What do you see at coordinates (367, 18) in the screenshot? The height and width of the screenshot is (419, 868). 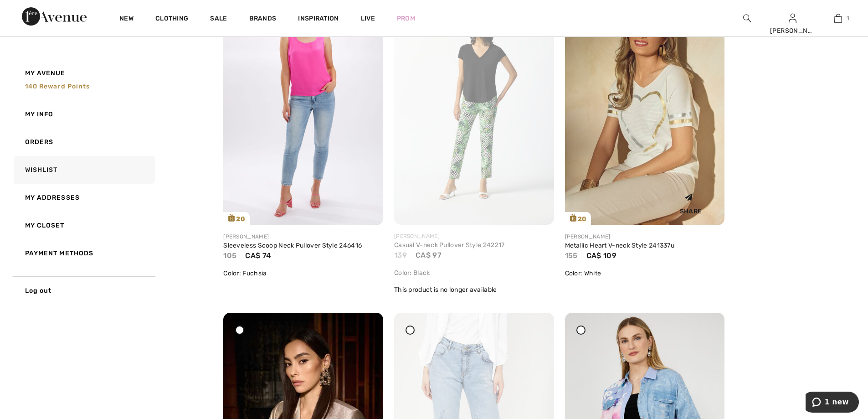 I see `a: Live` at bounding box center [367, 18].